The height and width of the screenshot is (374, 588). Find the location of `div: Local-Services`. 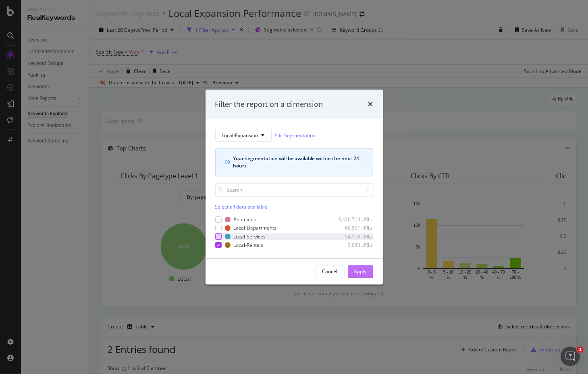

div: Local-Services is located at coordinates (250, 237).